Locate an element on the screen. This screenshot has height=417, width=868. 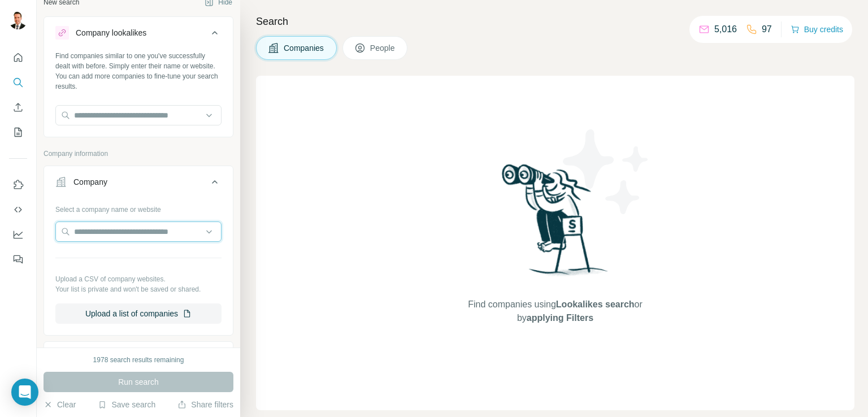
img: Surfe Illustration - Stars is located at coordinates (606, 172).